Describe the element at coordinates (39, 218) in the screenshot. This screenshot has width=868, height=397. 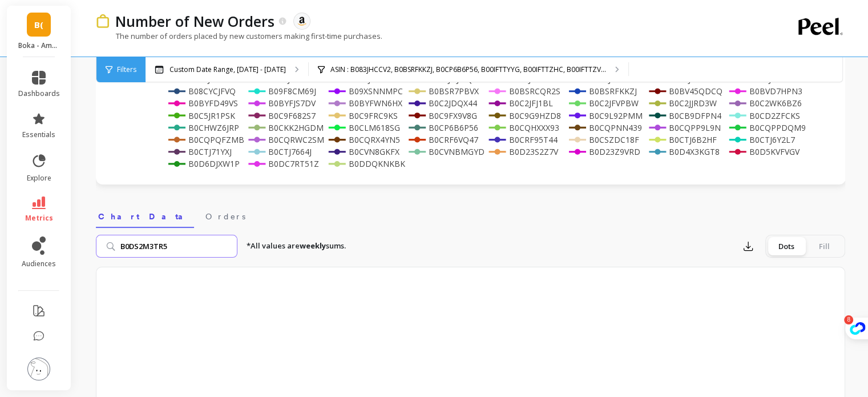
I see `span: metrics` at that location.